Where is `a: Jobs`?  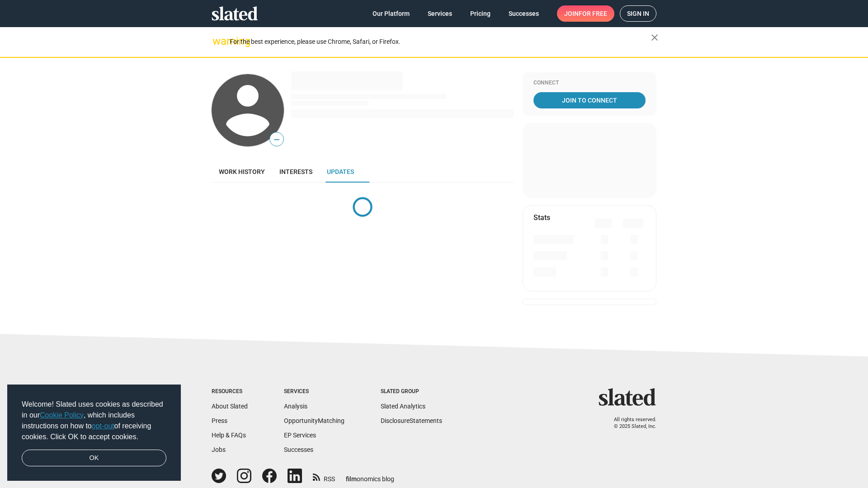
a: Jobs is located at coordinates (218, 450).